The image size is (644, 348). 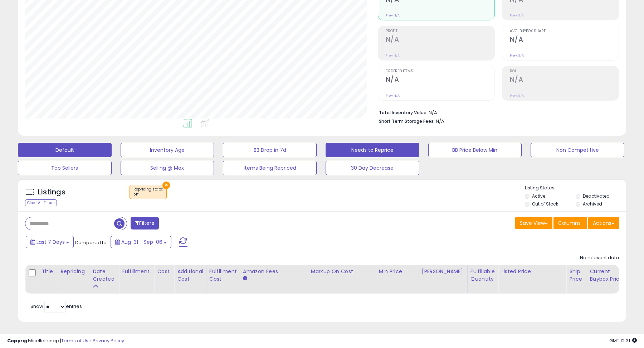 What do you see at coordinates (51, 192) in the screenshot?
I see `h5: Listings` at bounding box center [51, 192].